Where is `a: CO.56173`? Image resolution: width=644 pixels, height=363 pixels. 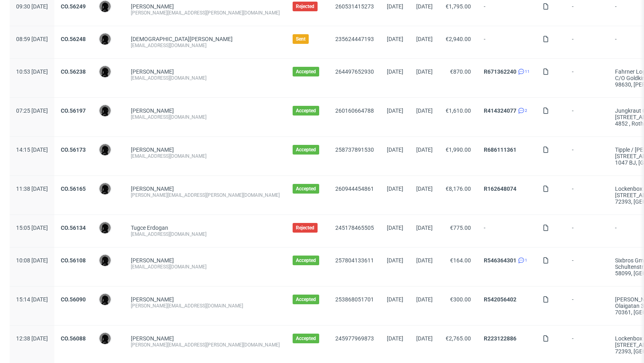
a: CO.56173 is located at coordinates (73, 150).